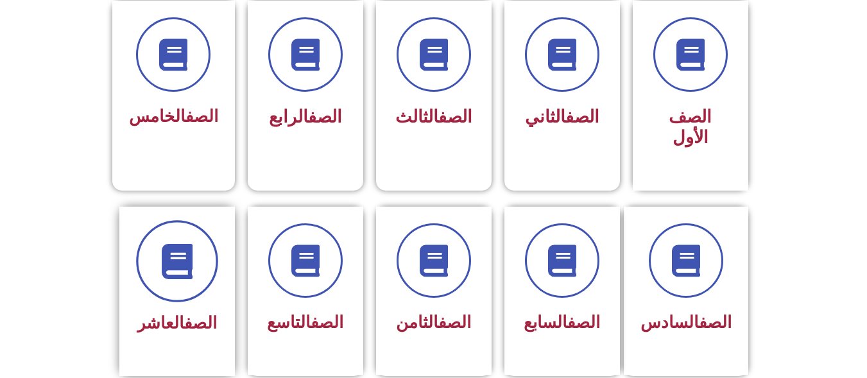  Describe the element at coordinates (434, 117) in the screenshot. I see `span: الثالث` at that location.